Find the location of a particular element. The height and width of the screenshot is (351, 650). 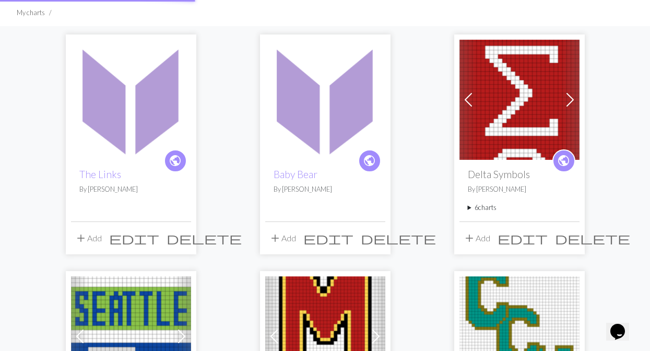

summary: 6charts is located at coordinates (520, 207).